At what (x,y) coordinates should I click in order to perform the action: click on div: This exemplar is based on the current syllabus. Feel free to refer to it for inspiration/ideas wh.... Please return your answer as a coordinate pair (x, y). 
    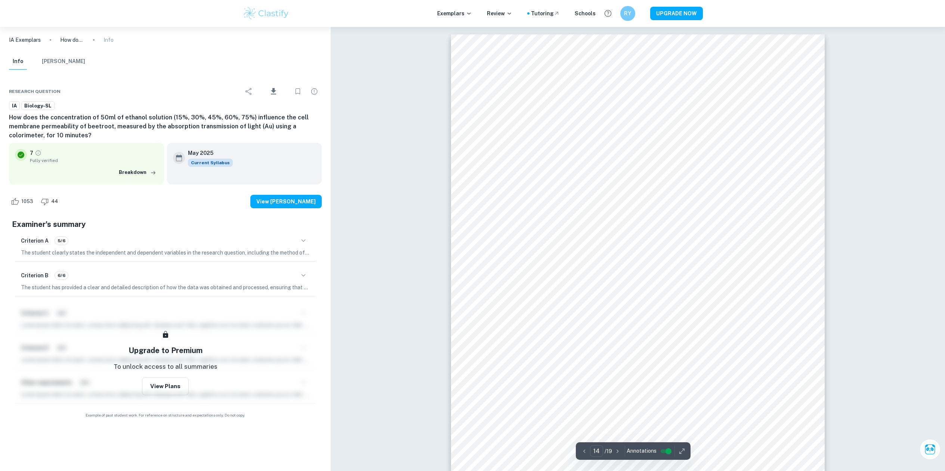
    Looking at the image, I should click on (210, 163).